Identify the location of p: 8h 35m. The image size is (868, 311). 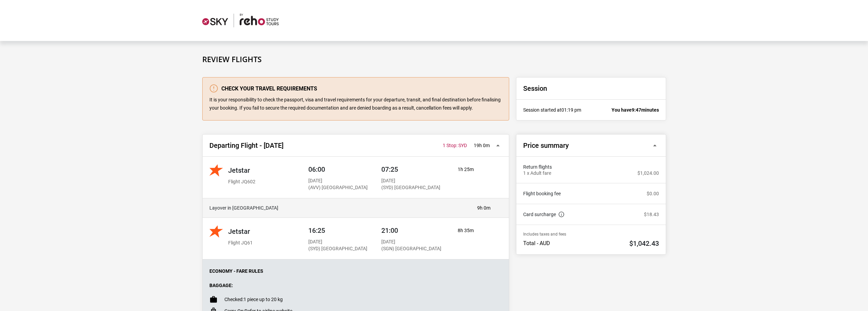
(474, 231).